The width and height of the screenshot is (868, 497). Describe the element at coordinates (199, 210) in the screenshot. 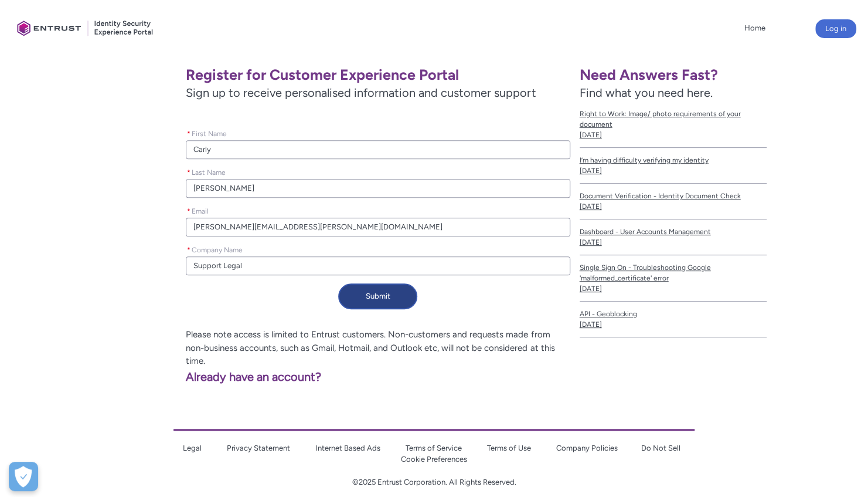

I see `label: Email` at that location.